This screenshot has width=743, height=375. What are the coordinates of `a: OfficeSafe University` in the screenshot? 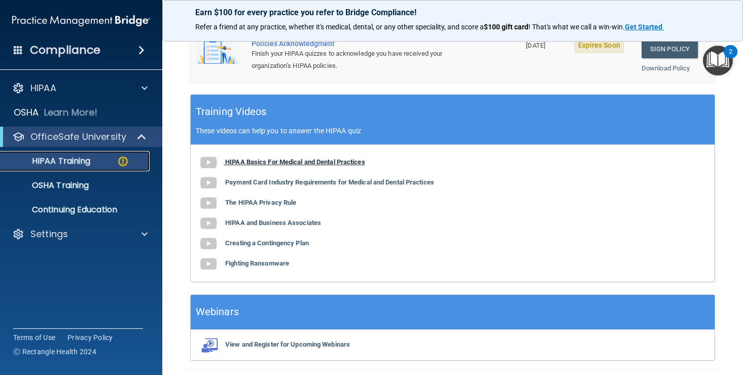 It's located at (80, 137).